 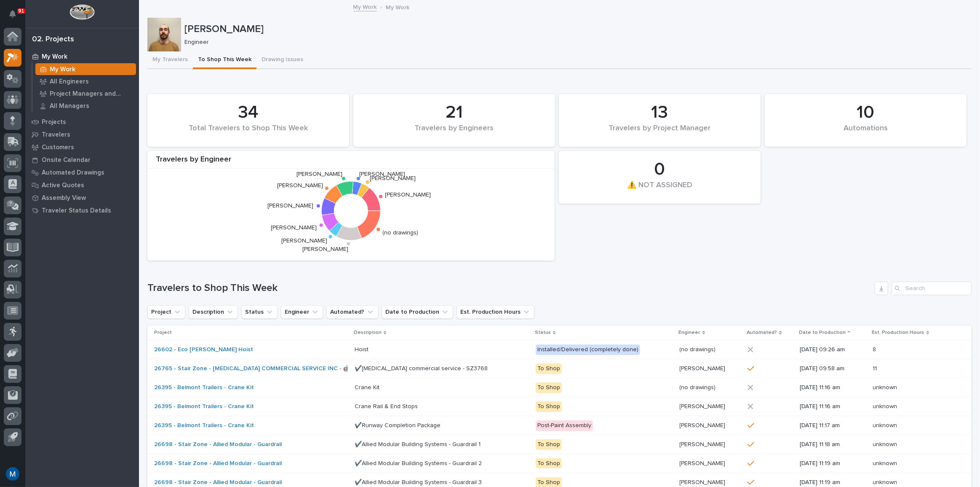 I want to click on p: Traveler Status Details, so click(x=76, y=211).